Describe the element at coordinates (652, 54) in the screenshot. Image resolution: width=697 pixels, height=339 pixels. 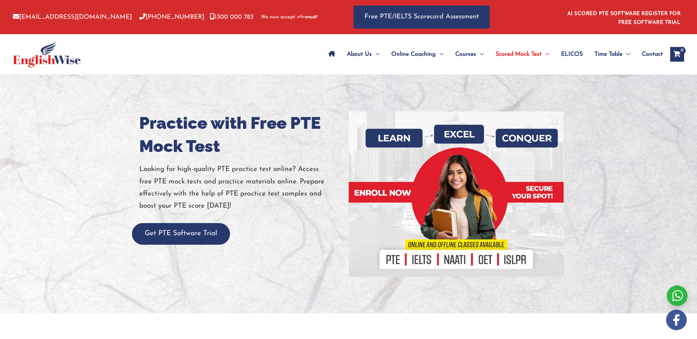
I see `span: Contact` at that location.